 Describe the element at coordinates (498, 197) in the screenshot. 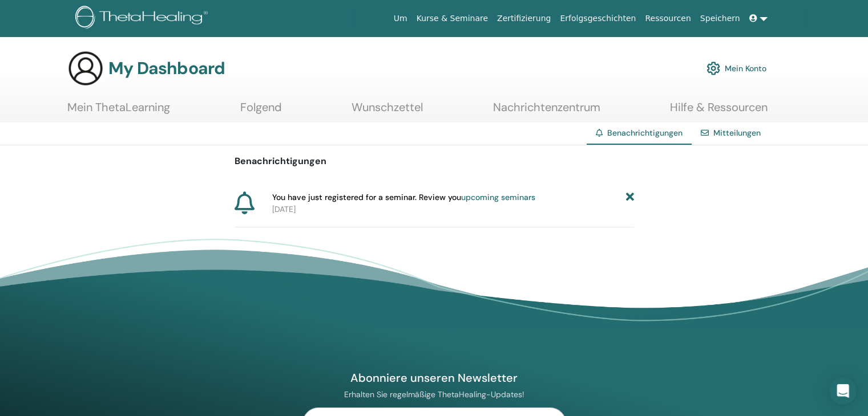

I see `a: upcoming seminars` at that location.